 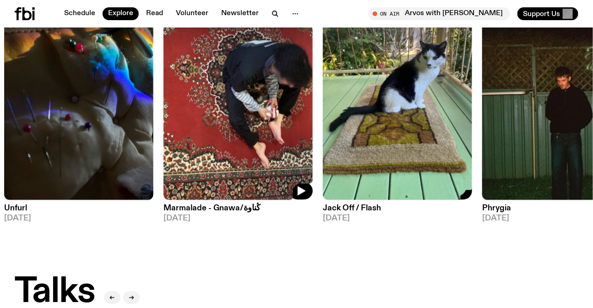 I want to click on h3: Unfurl, so click(x=79, y=208).